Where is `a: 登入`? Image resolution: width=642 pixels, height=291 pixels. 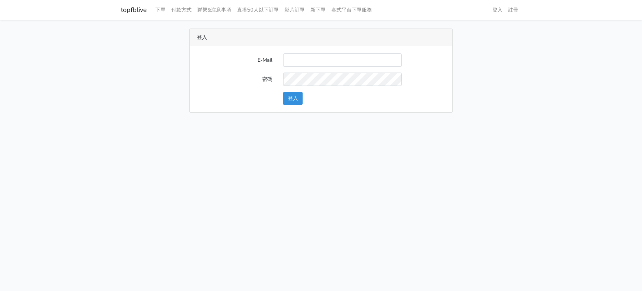
a: 登入 is located at coordinates (497, 10).